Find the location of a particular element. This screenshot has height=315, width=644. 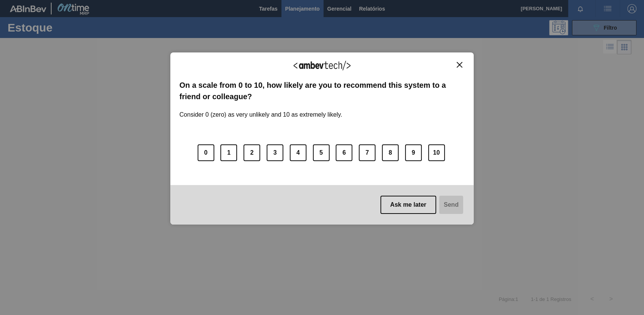

button: 6 is located at coordinates (344, 153).